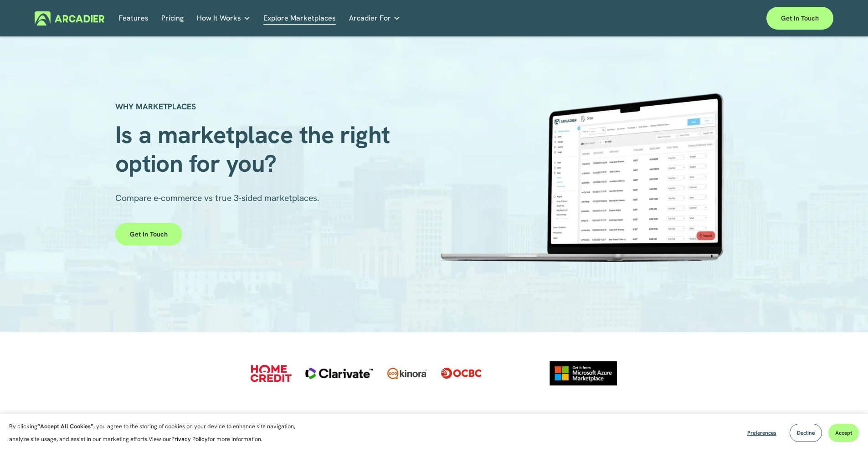 The width and height of the screenshot is (868, 452). I want to click on span: Is a marketplace the right option for you?, so click(256, 148).